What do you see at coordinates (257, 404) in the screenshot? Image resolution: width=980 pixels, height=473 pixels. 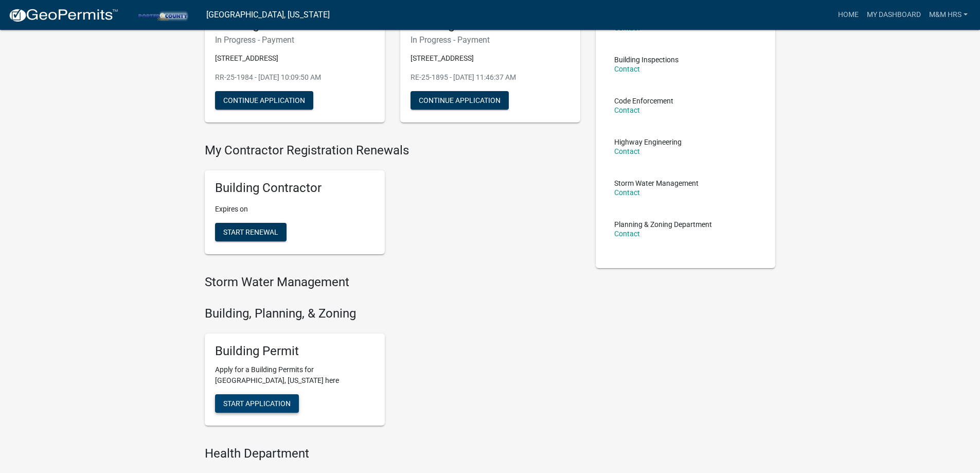 I see `button: Start Application` at bounding box center [257, 404].